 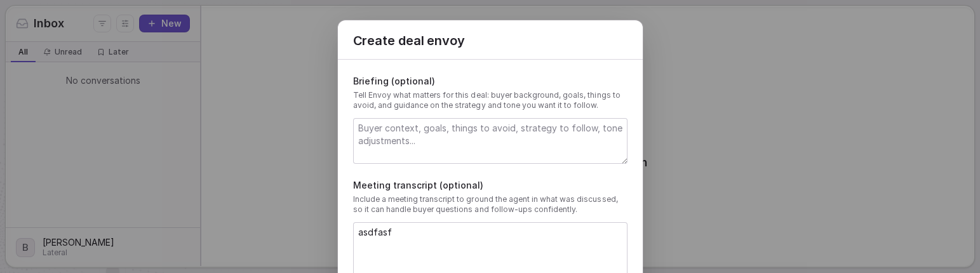 What do you see at coordinates (490, 101) in the screenshot?
I see `span: Tell Envoy what matters for this deal: buyer background, goals, things to avoid, and guidance on ...` at bounding box center [490, 101].